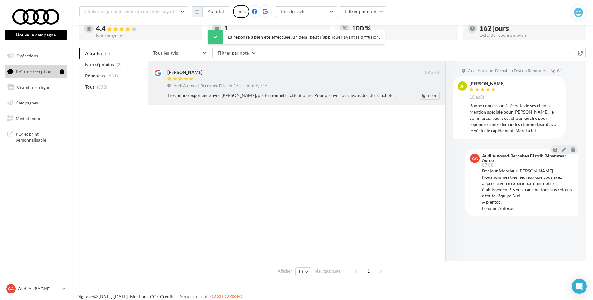 The width and height of the screenshot is (593, 300). I want to click on a: Opérations, so click(36, 56).